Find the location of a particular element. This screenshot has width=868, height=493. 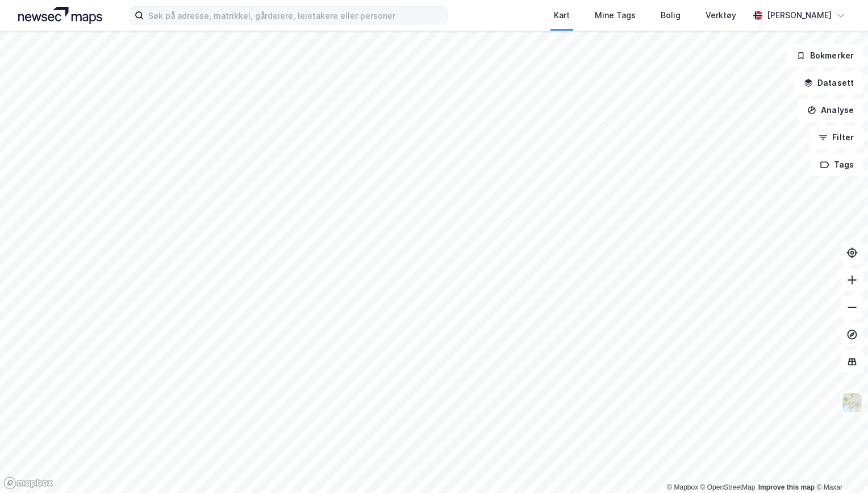

div: Bolig is located at coordinates (671, 16).